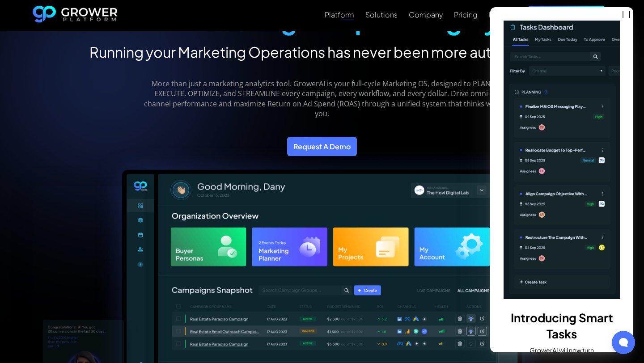 This screenshot has width=644, height=363. What do you see at coordinates (340, 15) in the screenshot?
I see `a: Platform` at bounding box center [340, 15].